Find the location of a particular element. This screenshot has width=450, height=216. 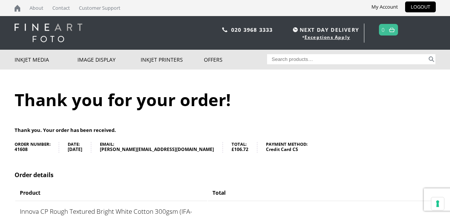

img: time.svg is located at coordinates (295, 30).